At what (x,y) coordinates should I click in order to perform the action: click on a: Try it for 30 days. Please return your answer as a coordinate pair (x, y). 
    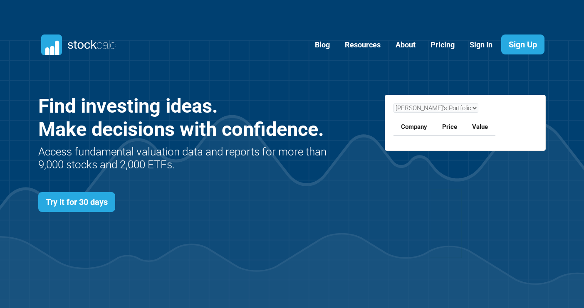
    Looking at the image, I should click on (77, 202).